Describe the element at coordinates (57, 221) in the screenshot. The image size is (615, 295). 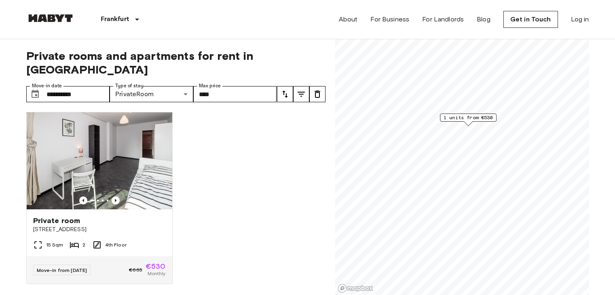
I see `span: Private room` at that location.